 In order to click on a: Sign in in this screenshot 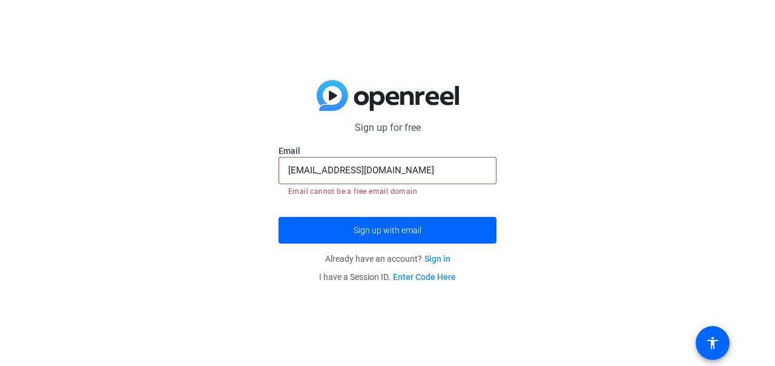, I will do `click(437, 259)`.